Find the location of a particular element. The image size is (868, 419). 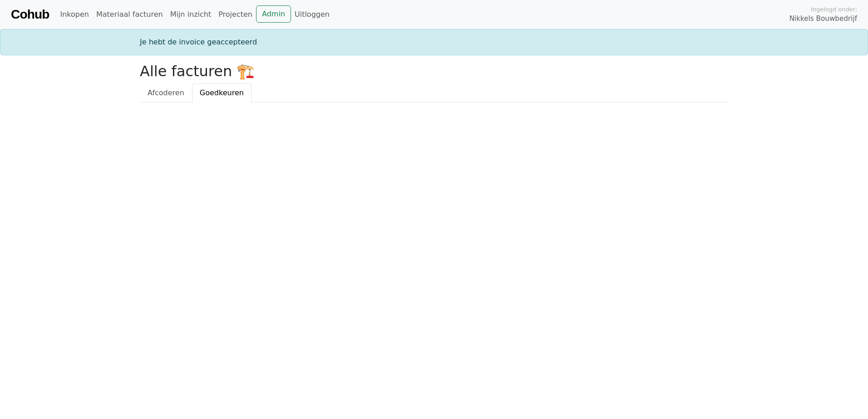

h2: Alle facturen 🏗️ is located at coordinates (434, 71).